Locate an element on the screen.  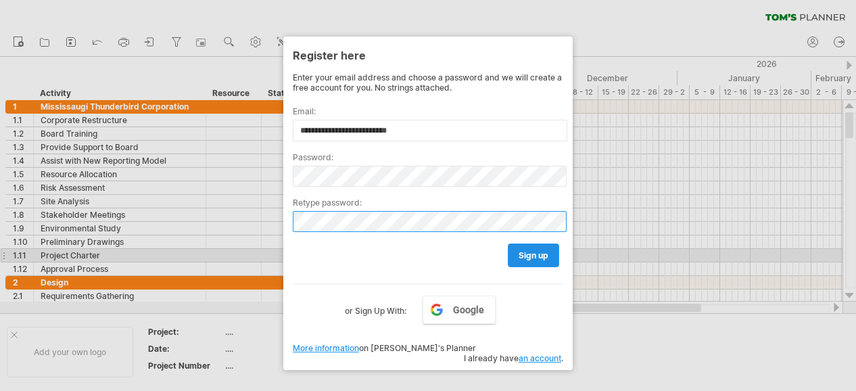
span: sign up is located at coordinates (533, 255).